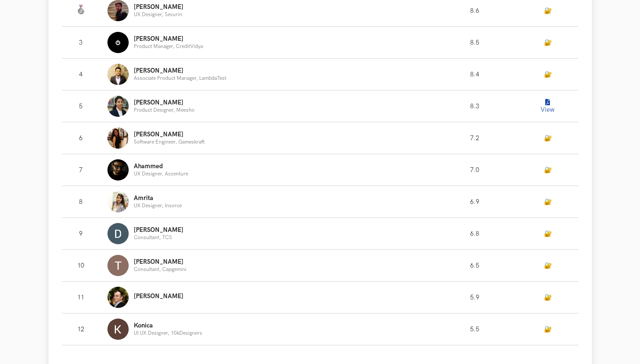  Describe the element at coordinates (164, 110) in the screenshot. I see `p: Product Designer, Meesho` at that location.